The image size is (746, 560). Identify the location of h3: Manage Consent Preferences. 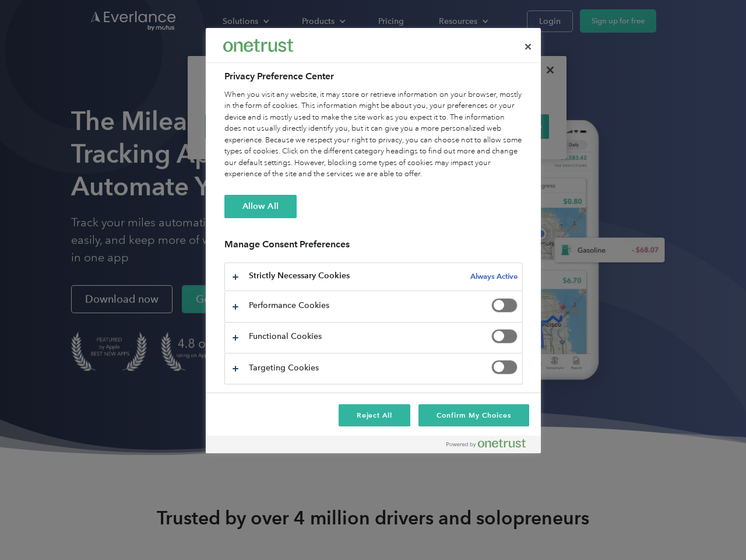
(373, 247).